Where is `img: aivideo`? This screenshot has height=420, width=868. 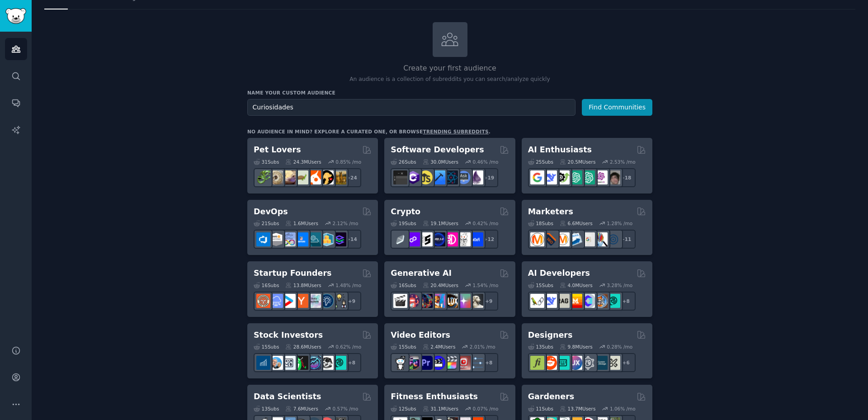
img: aivideo is located at coordinates (400, 300).